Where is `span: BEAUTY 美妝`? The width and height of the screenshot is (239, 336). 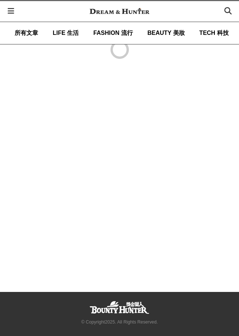
span: BEAUTY 美妝 is located at coordinates (167, 33).